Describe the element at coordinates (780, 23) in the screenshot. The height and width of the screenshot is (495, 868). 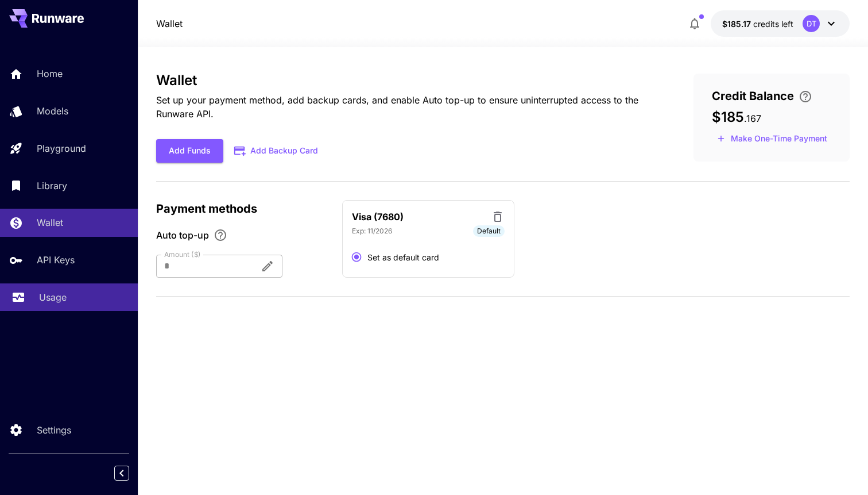
I see `button: $185.167DT` at that location.